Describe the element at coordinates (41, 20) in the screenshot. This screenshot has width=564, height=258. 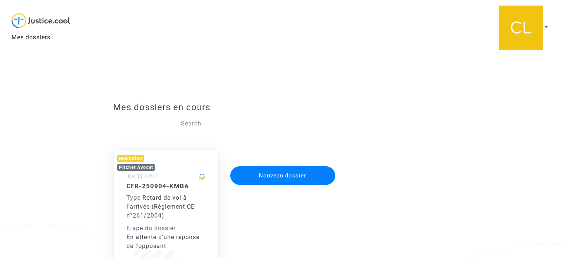
I see `img: jc-logo.svg` at that location.